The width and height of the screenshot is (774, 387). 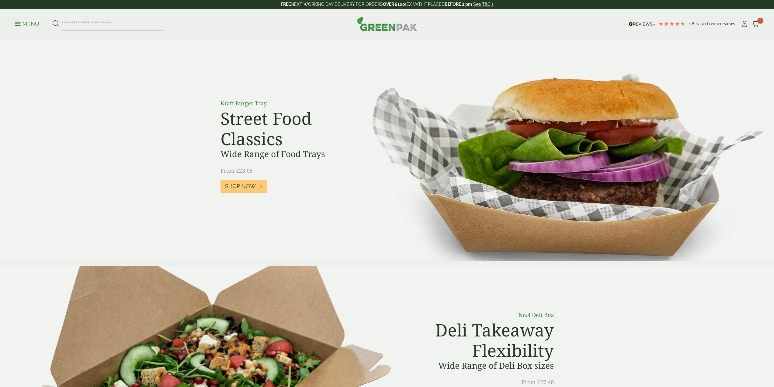 I want to click on span: From £23.05, so click(x=237, y=170).